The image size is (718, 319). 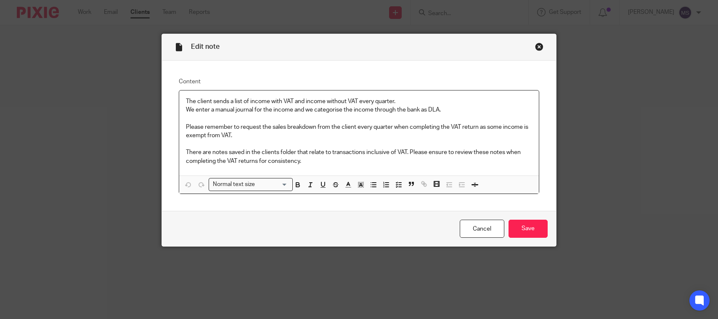 What do you see at coordinates (359, 82) in the screenshot?
I see `label: Content` at bounding box center [359, 82].